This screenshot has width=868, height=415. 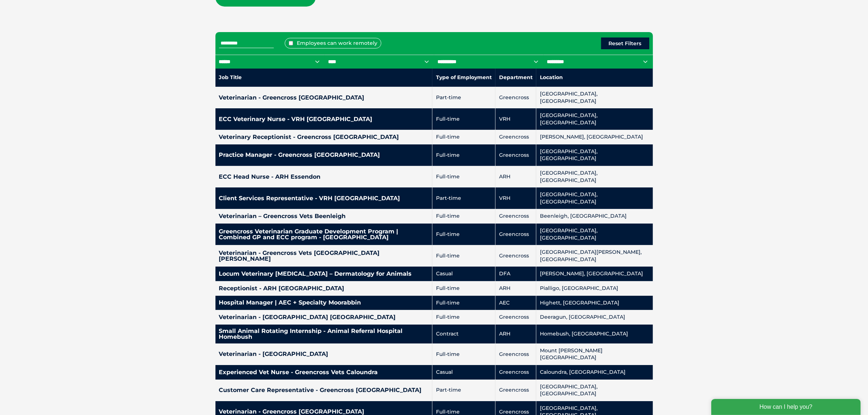 I want to click on button: Reset Filters, so click(x=625, y=44).